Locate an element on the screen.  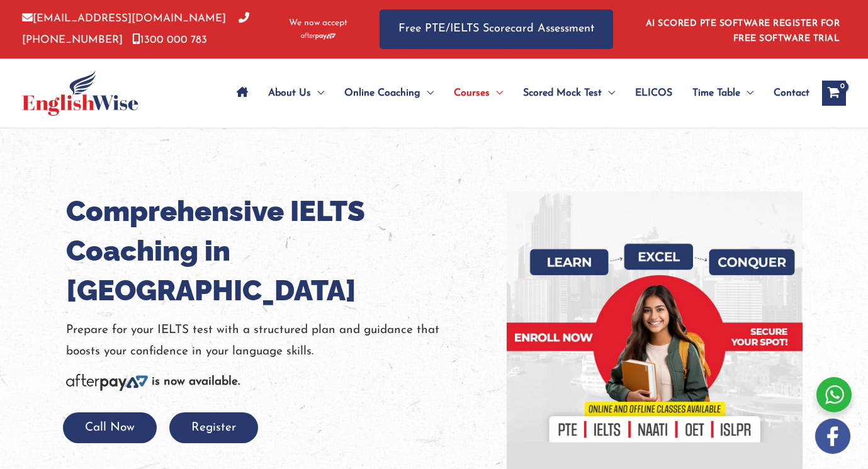
a: About UsMenu Toggle is located at coordinates (296, 93).